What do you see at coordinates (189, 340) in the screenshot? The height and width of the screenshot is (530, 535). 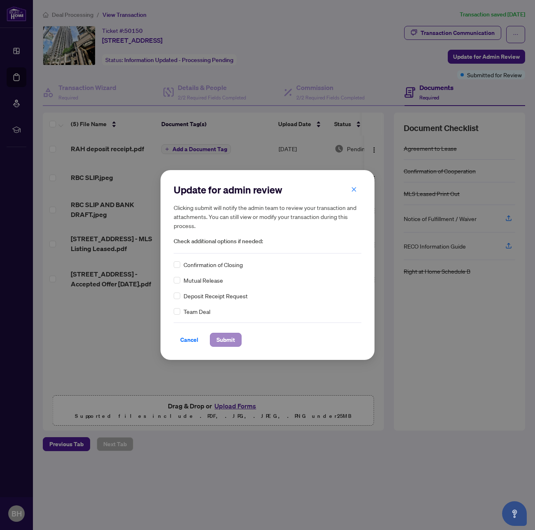 I see `span: Cancel` at bounding box center [189, 340].